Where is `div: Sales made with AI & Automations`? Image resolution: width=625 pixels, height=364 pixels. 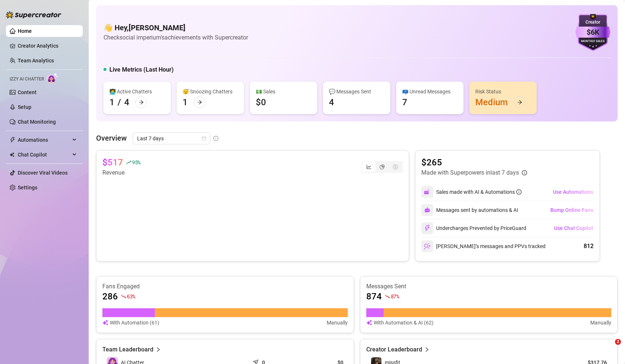 div: Sales made with AI & Automations is located at coordinates (479, 192).